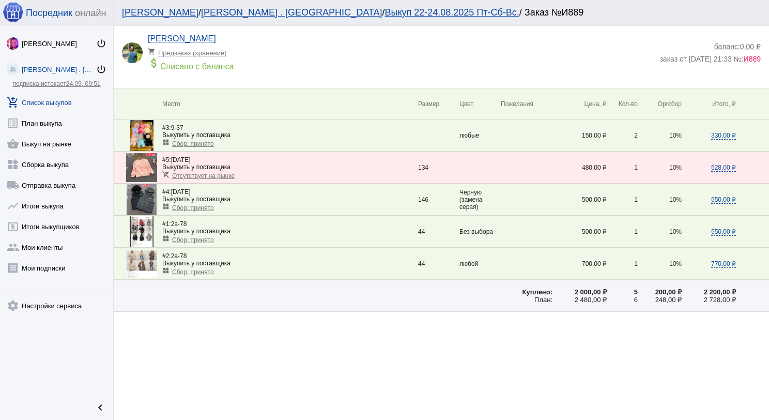 This screenshot has width=769, height=420. What do you see at coordinates (436, 12) in the screenshot?
I see `div: / / / Заказ №И889` at bounding box center [436, 12].